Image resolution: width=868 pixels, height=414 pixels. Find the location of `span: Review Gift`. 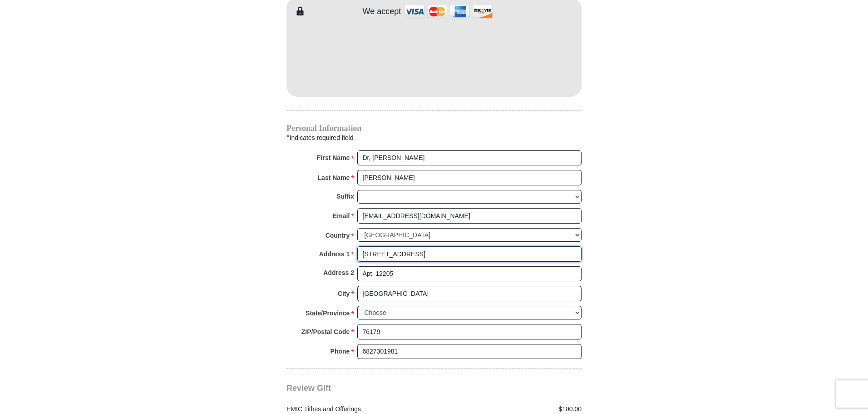

span: Review Gift is located at coordinates (309, 388).